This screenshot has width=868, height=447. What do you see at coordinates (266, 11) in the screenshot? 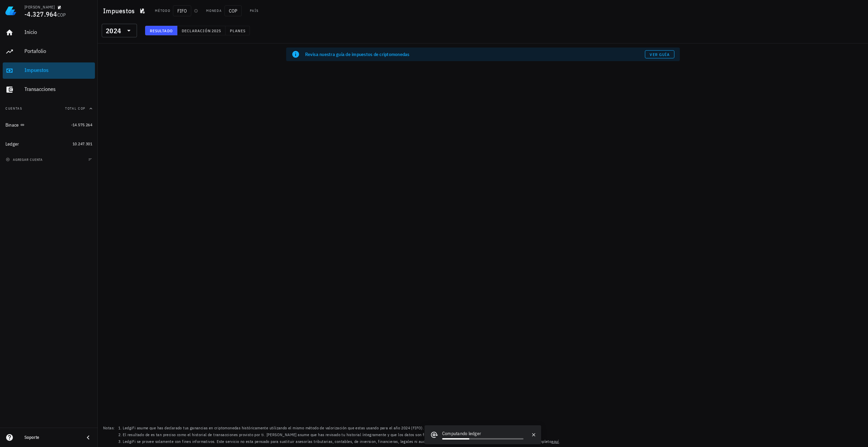
I see `div: CO-icon` at bounding box center [266, 11].